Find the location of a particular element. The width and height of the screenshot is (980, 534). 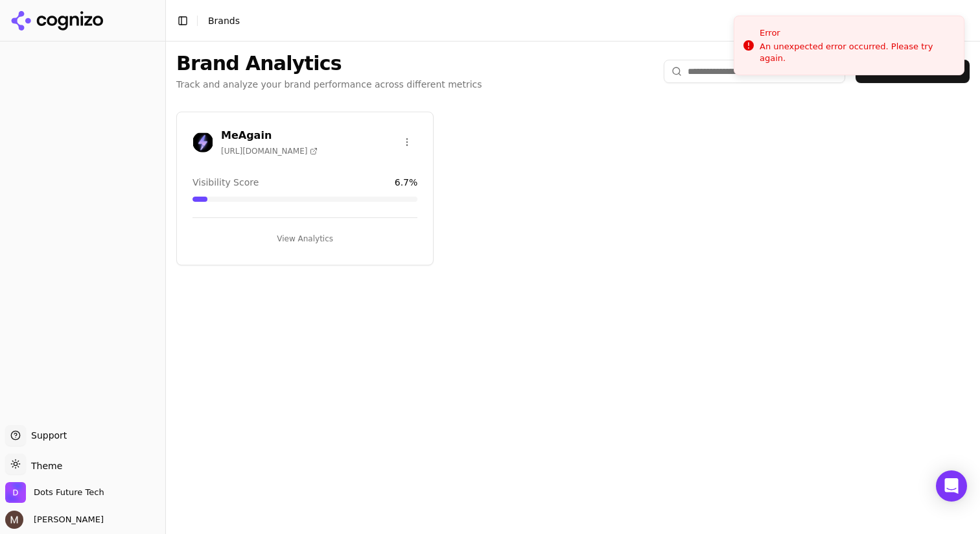

h1: Brand Analytics is located at coordinates (329, 63).